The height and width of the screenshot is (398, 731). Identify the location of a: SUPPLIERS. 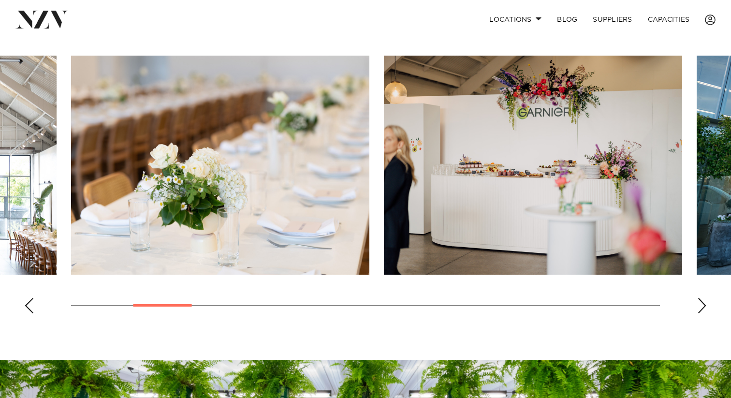
(612, 19).